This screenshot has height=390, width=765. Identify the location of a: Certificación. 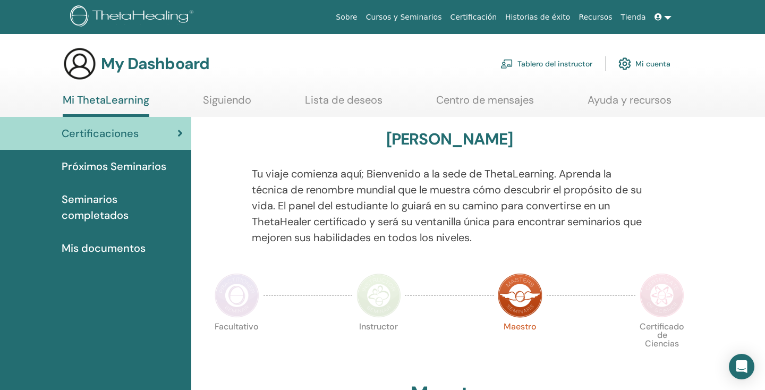
(473, 17).